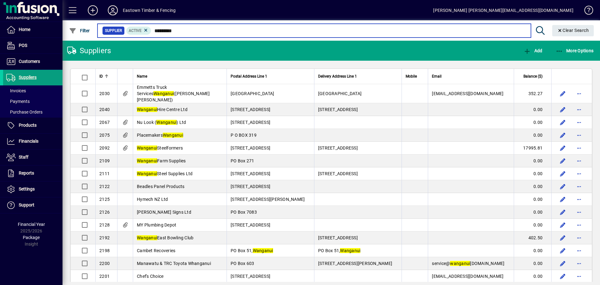 This screenshot has height=285, width=600. Describe the element at coordinates (243, 161) in the screenshot. I see `span: PO Box 271` at that location.